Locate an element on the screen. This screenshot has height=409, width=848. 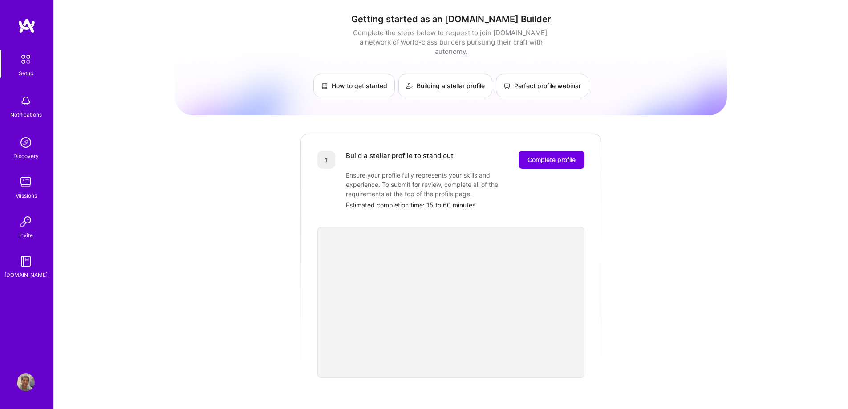
img: guide book is located at coordinates (26, 261).